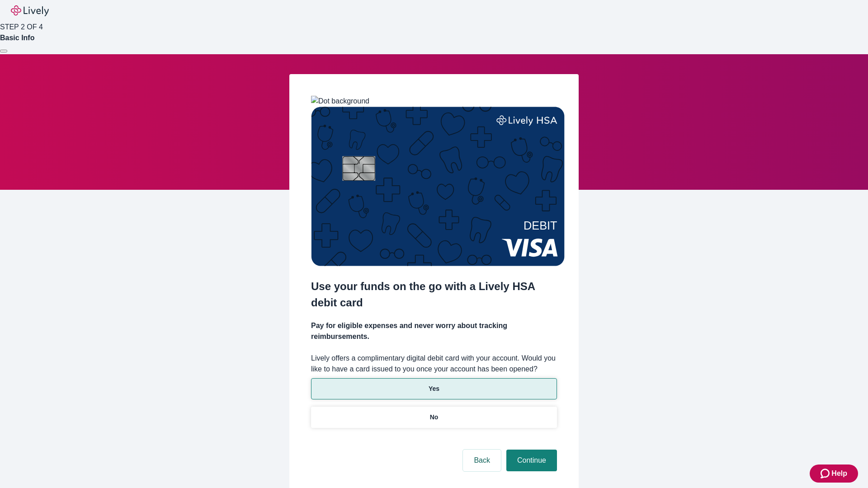 Image resolution: width=868 pixels, height=488 pixels. I want to click on button: No, so click(434, 417).